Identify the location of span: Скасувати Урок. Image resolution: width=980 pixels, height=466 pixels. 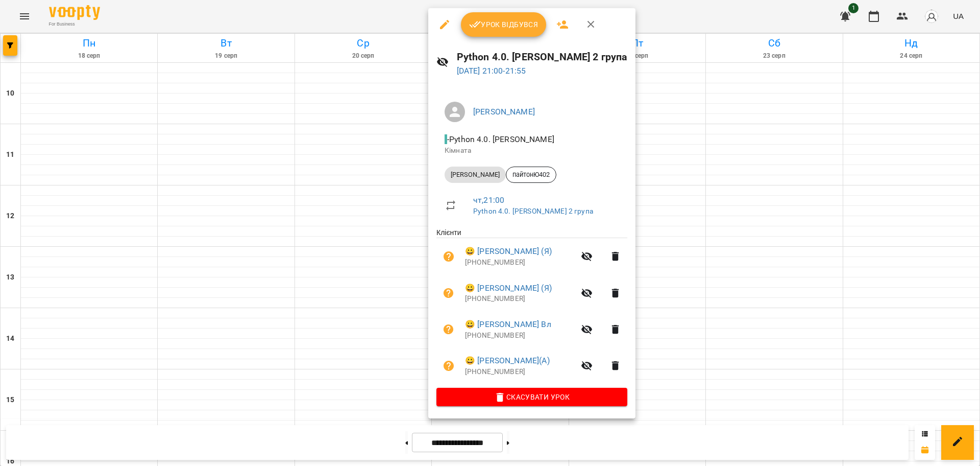
(532, 397).